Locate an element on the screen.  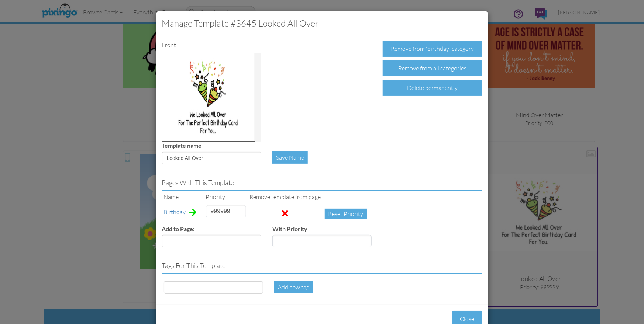
div: Add new tag is located at coordinates (294, 287).